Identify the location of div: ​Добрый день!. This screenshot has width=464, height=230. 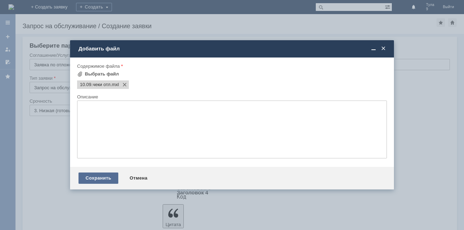
(53, 6).